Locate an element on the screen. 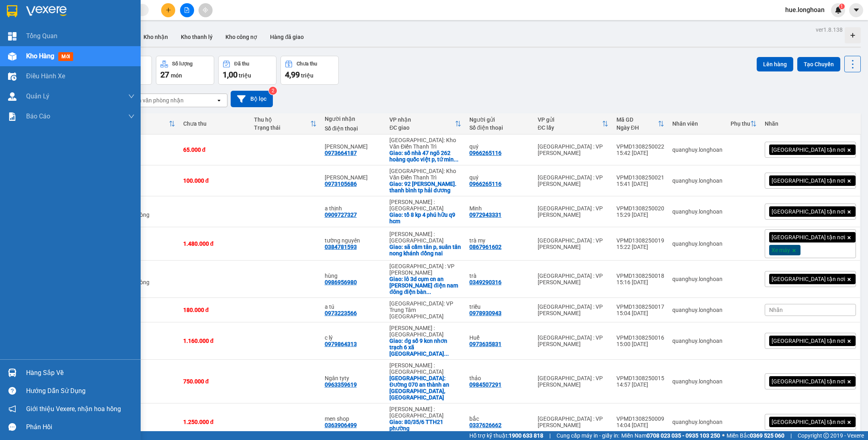 The width and height of the screenshot is (868, 440). div: Giao: tổ 8 kp 4 phú hữu q9 hcm is located at coordinates (425, 218).